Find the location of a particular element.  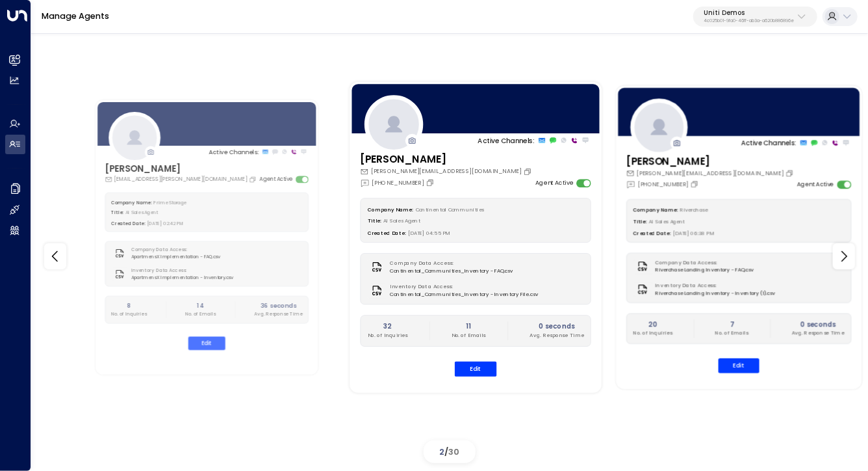

span: Continental_Communities_Inventory - FAQ.csv is located at coordinates (451, 271).